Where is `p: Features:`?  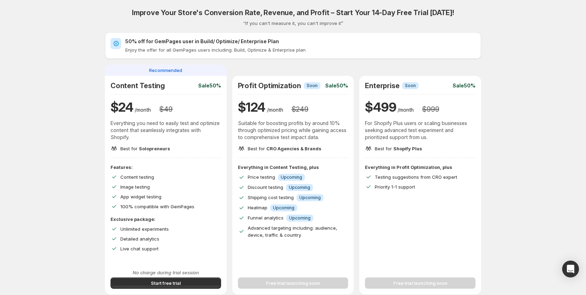
p: Features: is located at coordinates (166, 167).